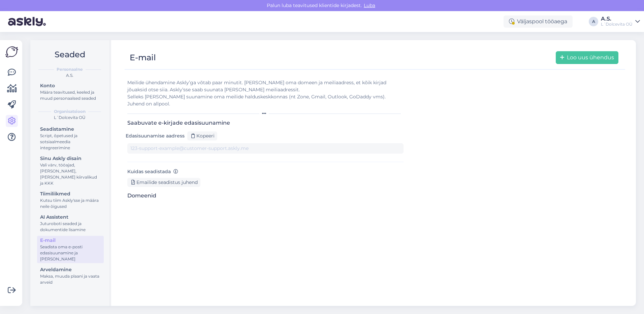  I want to click on h3: Domeenid, so click(265, 195).